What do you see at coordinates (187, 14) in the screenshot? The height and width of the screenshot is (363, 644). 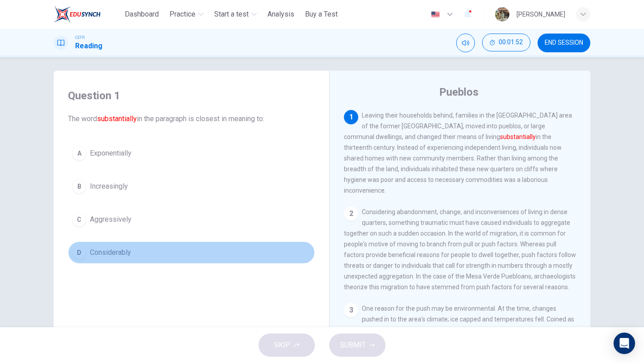 I see `button: Practice` at bounding box center [187, 14].